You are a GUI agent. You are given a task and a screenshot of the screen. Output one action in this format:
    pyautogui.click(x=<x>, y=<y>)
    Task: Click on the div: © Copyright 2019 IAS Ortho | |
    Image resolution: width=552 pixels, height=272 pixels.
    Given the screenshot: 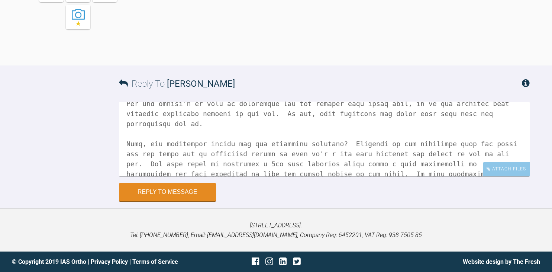 What is the action you would take?
    pyautogui.click(x=100, y=262)
    